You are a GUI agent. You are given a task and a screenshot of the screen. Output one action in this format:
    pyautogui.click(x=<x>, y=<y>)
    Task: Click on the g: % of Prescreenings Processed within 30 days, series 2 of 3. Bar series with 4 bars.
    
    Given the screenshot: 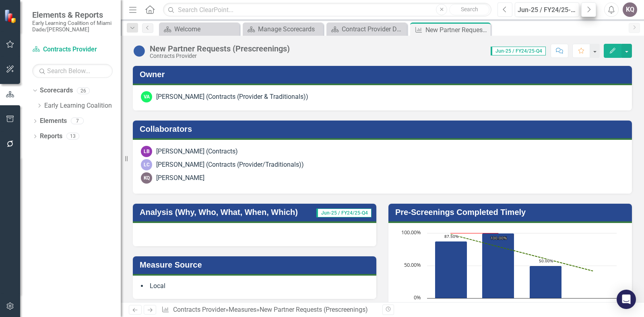 What is the action you would take?
    pyautogui.click(x=514, y=266)
    